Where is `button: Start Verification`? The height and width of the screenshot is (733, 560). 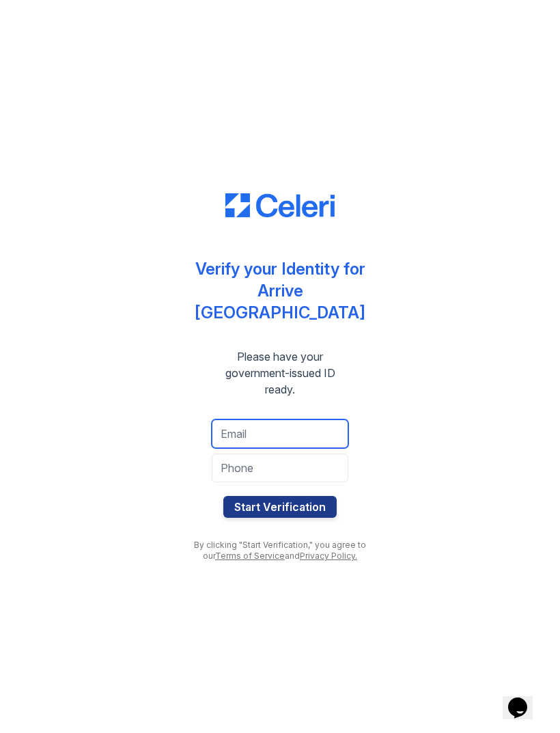
button: Start Verification is located at coordinates (280, 507).